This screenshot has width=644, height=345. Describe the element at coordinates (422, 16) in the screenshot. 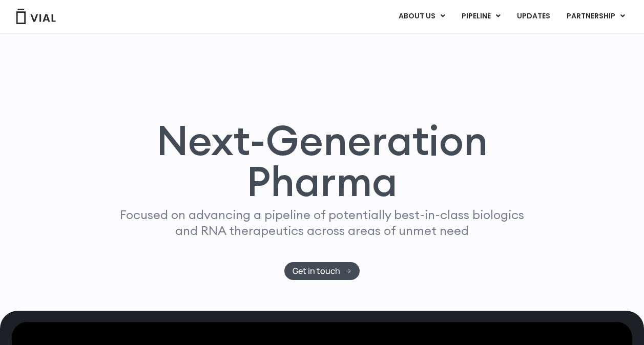

I see `a: ABOUT USMenu Toggle` at that location.